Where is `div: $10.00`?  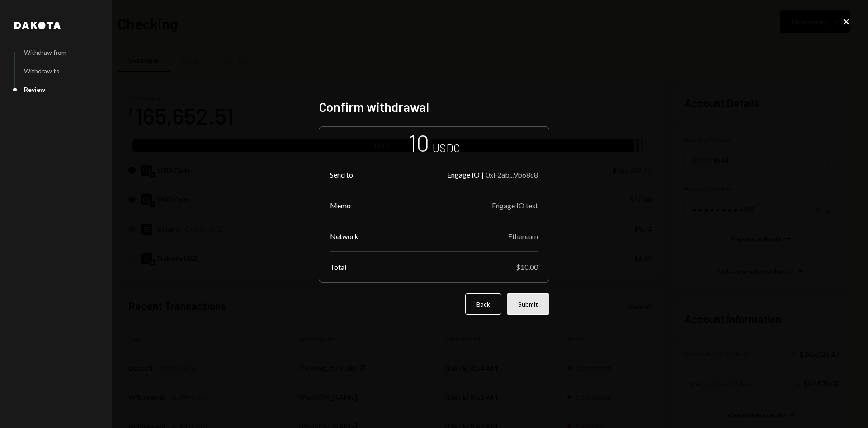
div: $10.00 is located at coordinates (527, 267).